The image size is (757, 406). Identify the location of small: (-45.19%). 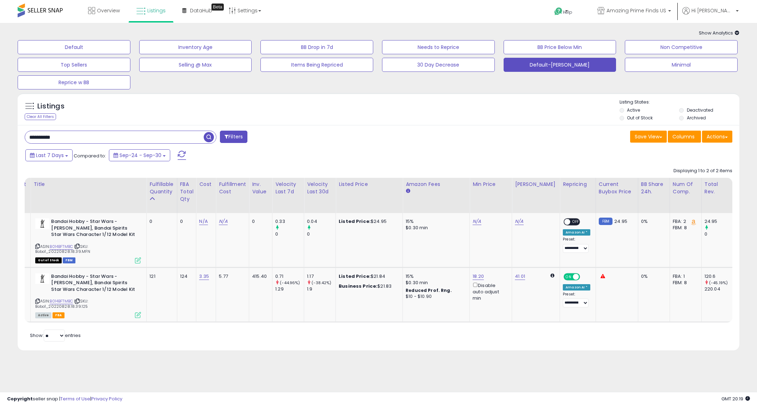
(718, 283).